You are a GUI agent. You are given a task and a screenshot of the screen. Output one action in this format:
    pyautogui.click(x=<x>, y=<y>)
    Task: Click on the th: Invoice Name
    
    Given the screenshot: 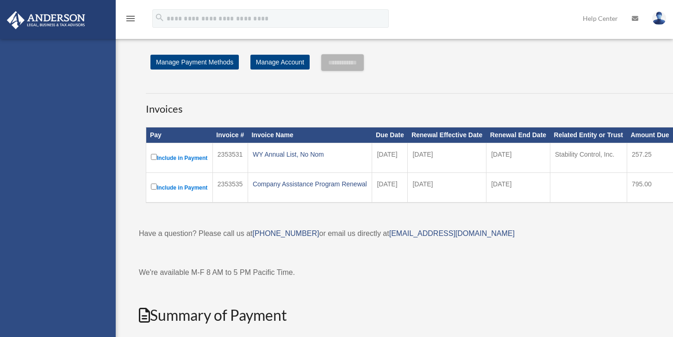 What is the action you would take?
    pyautogui.click(x=310, y=135)
    